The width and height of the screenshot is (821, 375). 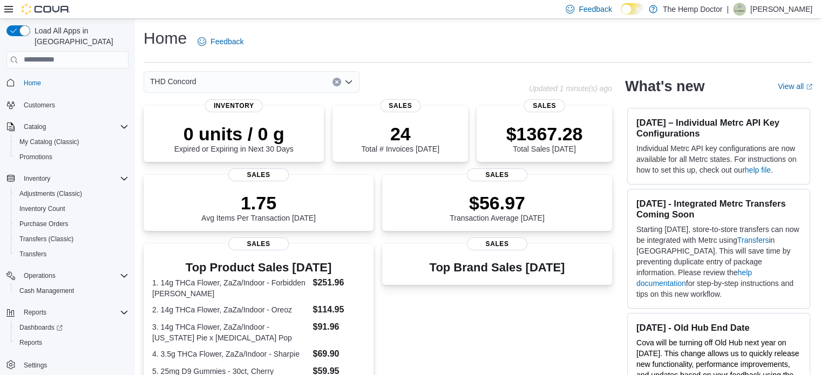 What do you see at coordinates (46, 239) in the screenshot?
I see `a: Transfers (Classic)` at bounding box center [46, 239].